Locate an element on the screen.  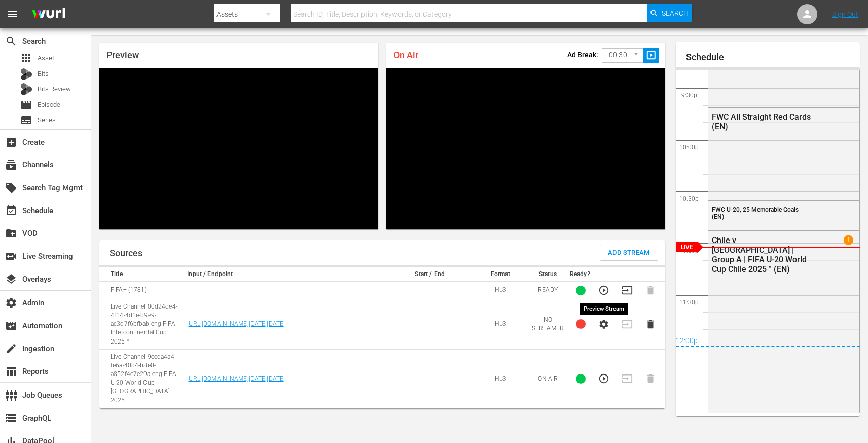
span: Overlays is located at coordinates (11, 279).